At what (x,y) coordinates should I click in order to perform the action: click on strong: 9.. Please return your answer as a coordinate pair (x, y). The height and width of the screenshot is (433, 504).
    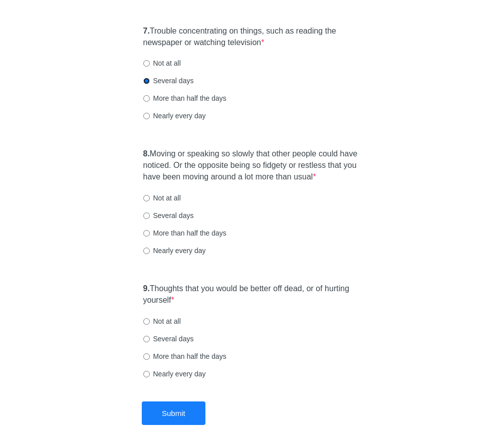
    Looking at the image, I should click on (146, 288).